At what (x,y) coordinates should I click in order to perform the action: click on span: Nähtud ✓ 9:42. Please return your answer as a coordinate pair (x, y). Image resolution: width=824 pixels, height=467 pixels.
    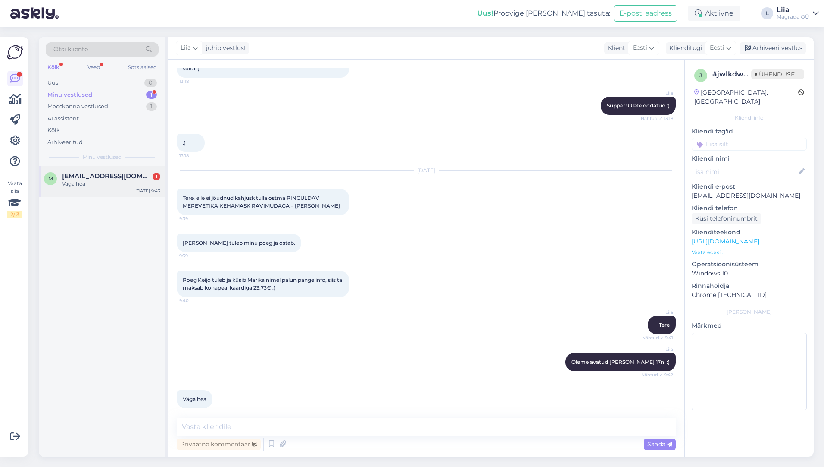
    Looking at the image, I should click on (657, 374).